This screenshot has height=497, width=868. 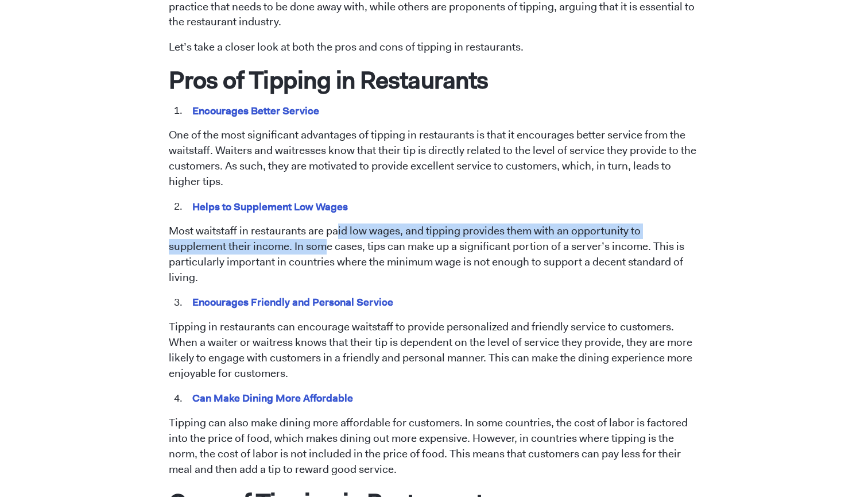 What do you see at coordinates (434, 158) in the screenshot?
I see `p: One of the most significant advantages of tipping in restaurants is that it encourages better ser...` at bounding box center [434, 158].